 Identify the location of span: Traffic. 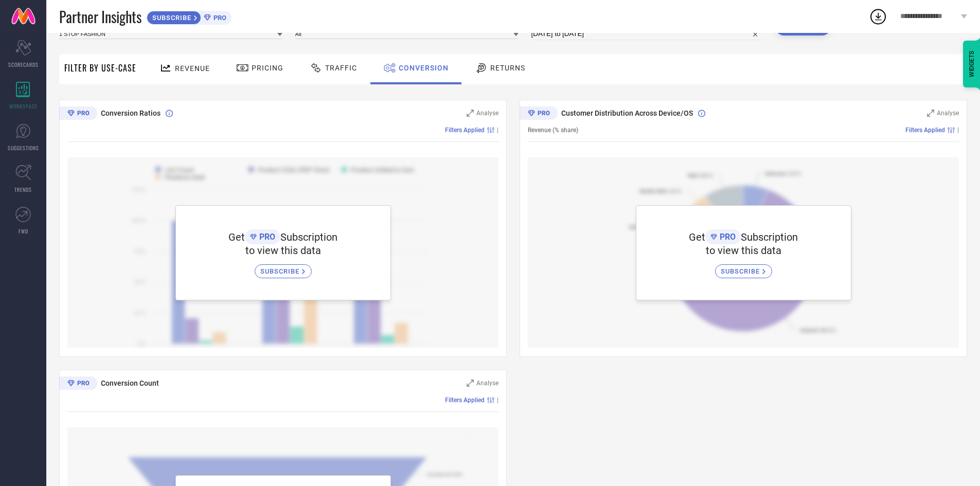
(341, 68).